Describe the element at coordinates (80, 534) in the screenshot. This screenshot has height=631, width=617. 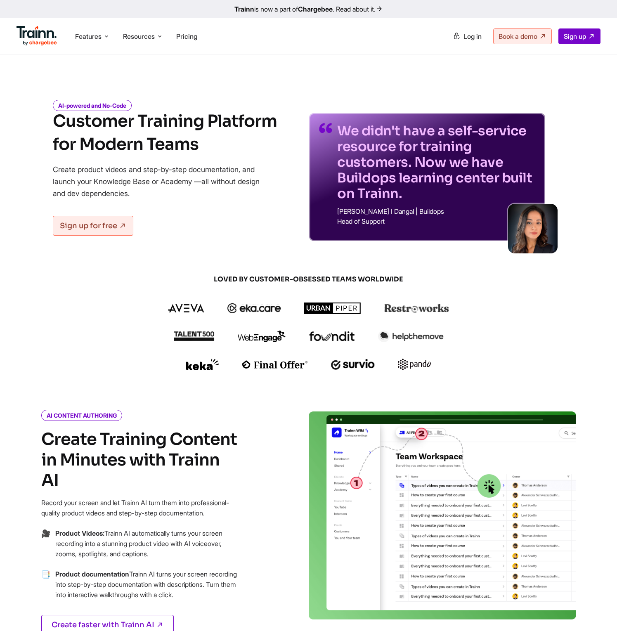
I see `b: Product Videos:` at that location.